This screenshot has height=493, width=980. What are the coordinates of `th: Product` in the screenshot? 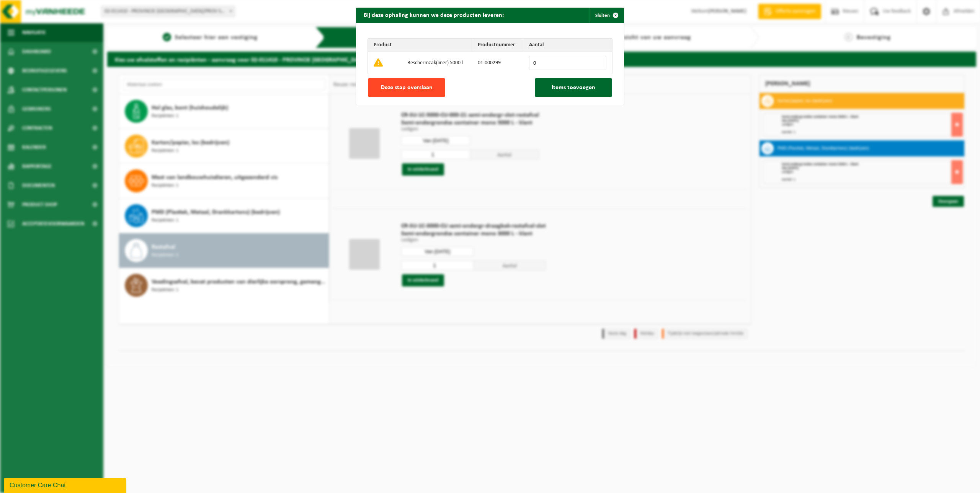 It's located at (420, 45).